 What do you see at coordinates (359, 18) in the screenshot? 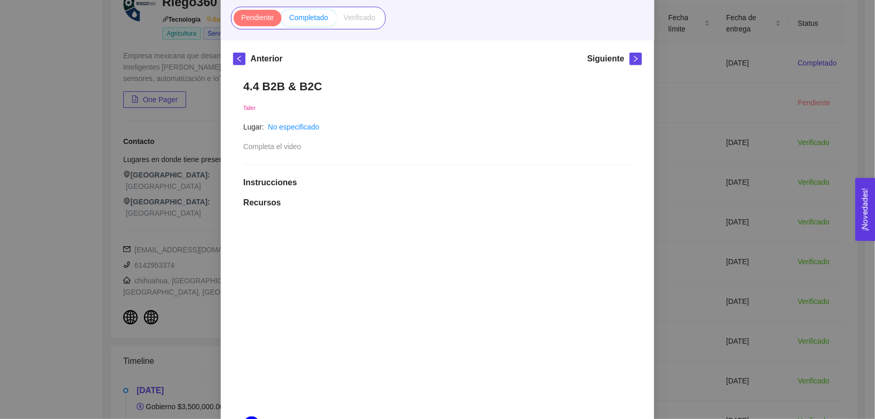
I see `span: Verificado` at bounding box center [359, 18].